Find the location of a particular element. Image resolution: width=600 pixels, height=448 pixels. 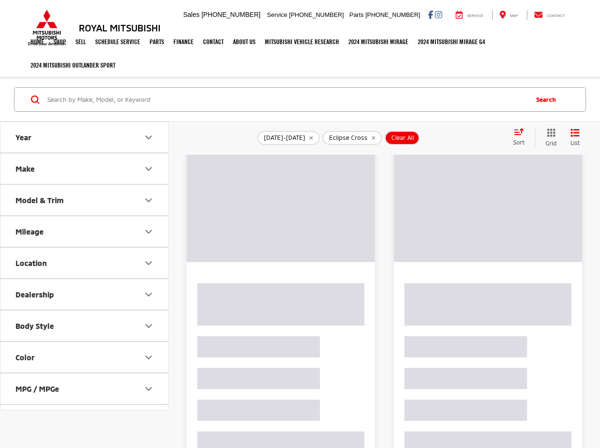

span: Sort is located at coordinates (519, 142).